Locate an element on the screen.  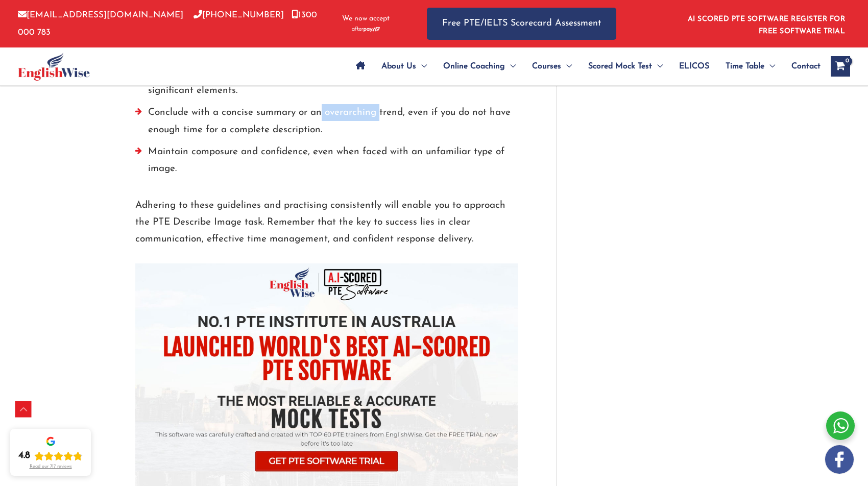
div: 4.8 is located at coordinates (24, 455).